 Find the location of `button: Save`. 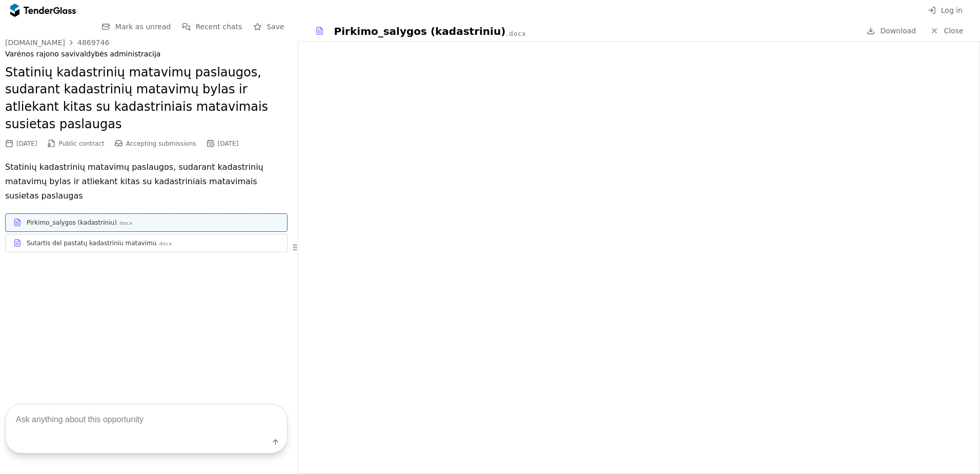

button: Save is located at coordinates (269, 27).